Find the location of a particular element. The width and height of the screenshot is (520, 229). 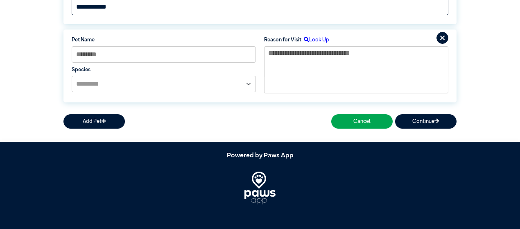

label: Reason for Visit is located at coordinates (283, 40).